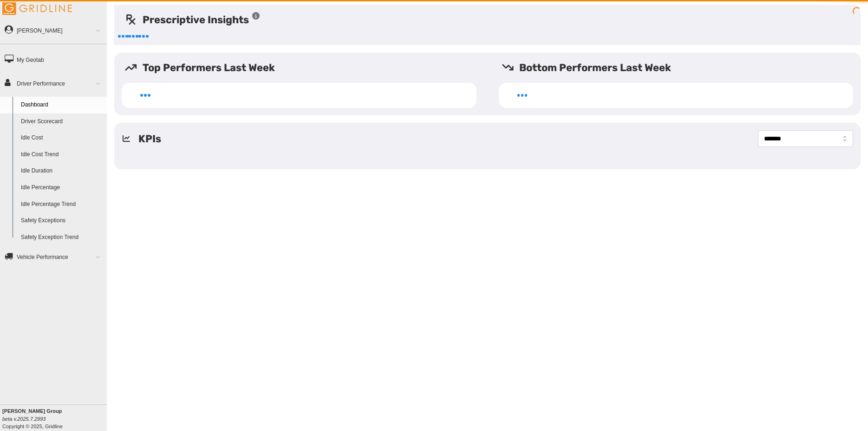 The height and width of the screenshot is (431, 868). I want to click on a: Idle Percentage, so click(62, 187).